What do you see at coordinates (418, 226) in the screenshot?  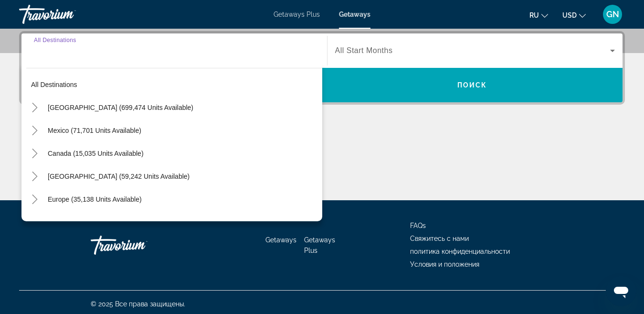 I see `span: FAQs` at bounding box center [418, 226].